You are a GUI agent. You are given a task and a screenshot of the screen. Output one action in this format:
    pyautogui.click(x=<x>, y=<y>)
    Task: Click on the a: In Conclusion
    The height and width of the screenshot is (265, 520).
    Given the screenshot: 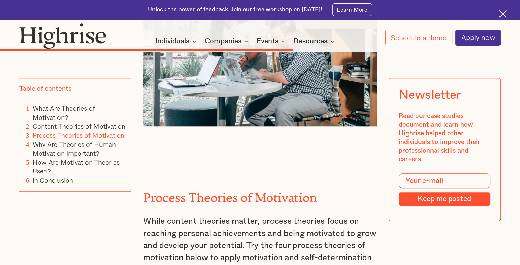 What is the action you would take?
    pyautogui.click(x=53, y=180)
    